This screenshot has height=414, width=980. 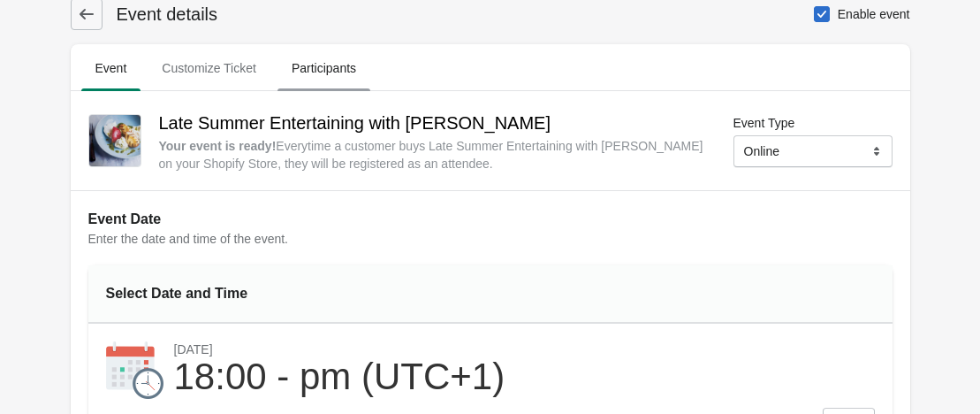 I want to click on img: calendar-9220d27974dede90758afcd34f990835.png, so click(x=134, y=370).